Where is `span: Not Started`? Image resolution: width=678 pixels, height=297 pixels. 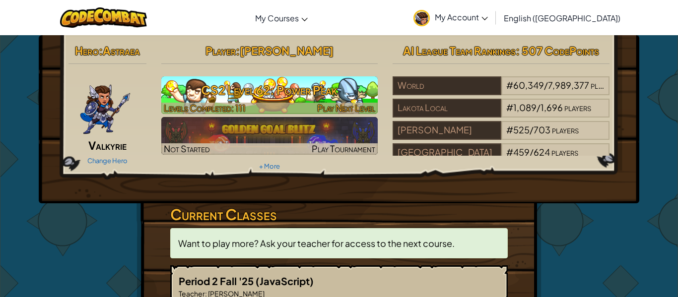
span: Not Started is located at coordinates (187, 148).